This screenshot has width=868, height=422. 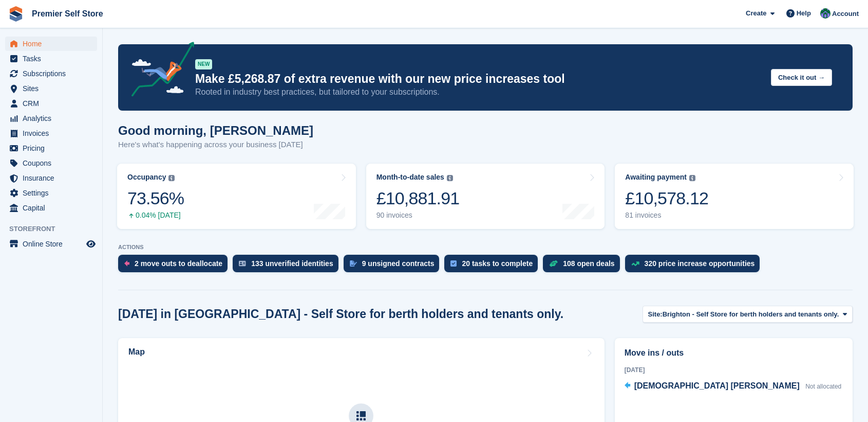 I want to click on span: Not allocated, so click(x=824, y=386).